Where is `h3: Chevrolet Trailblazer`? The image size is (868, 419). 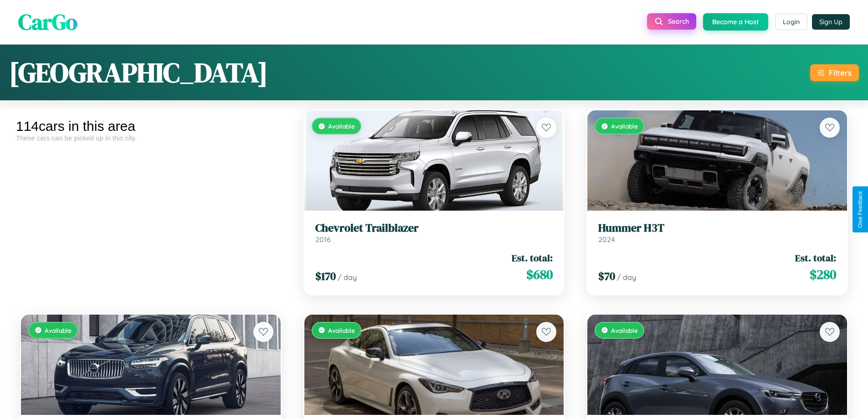
h3: Chevrolet Trailblazer is located at coordinates (434, 228).